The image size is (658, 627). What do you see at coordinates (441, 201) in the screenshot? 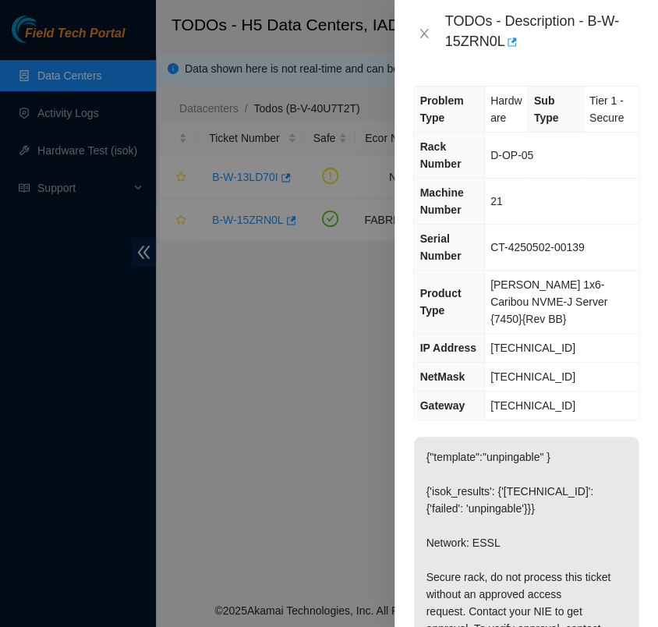
I see `span: Machine Number` at bounding box center [441, 201].